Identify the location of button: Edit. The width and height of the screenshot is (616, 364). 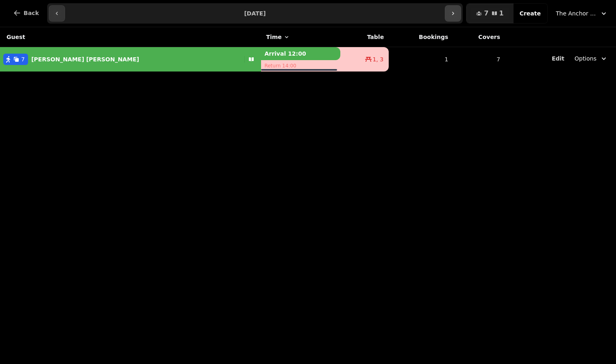
(558, 59).